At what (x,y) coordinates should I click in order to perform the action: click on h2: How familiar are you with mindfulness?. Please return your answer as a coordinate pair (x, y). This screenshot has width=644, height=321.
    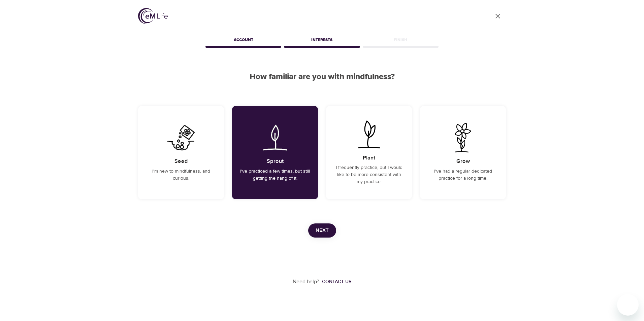
    Looking at the image, I should click on (322, 77).